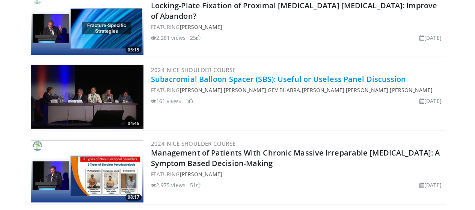 The width and height of the screenshot is (475, 210). I want to click on li: 51, so click(195, 185).